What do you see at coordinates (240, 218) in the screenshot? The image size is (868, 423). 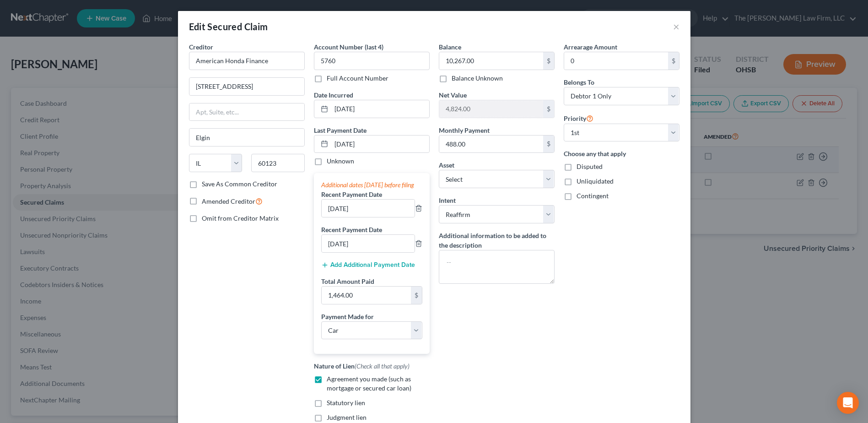 I see `span: Omit from Creditor Matrix` at bounding box center [240, 218].